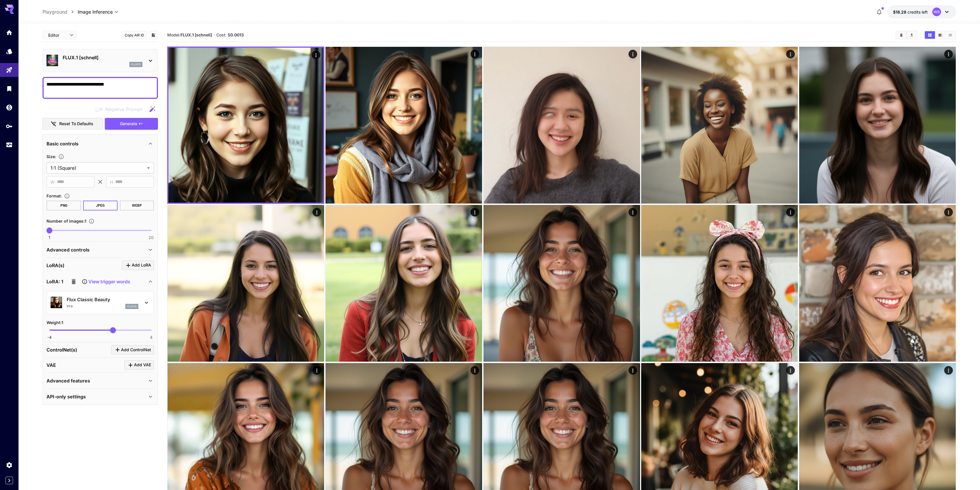 This screenshot has height=490, width=980. What do you see at coordinates (69, 380) in the screenshot?
I see `p: Advanced features` at bounding box center [69, 380].